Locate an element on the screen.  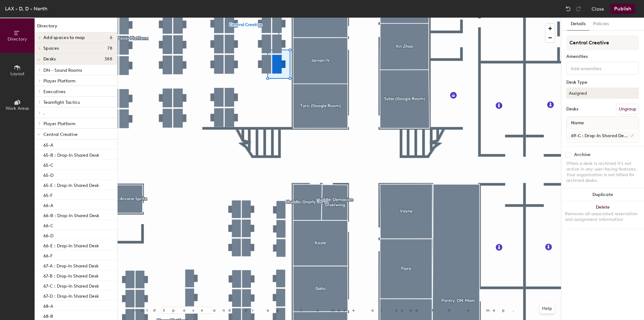
p: 68-B is located at coordinates (48, 315).